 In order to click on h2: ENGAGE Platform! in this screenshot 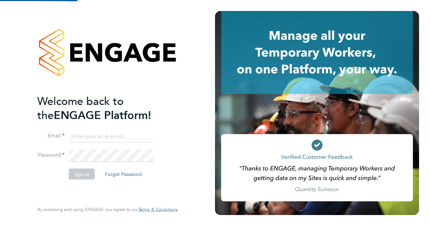, I will do `click(104, 108)`.